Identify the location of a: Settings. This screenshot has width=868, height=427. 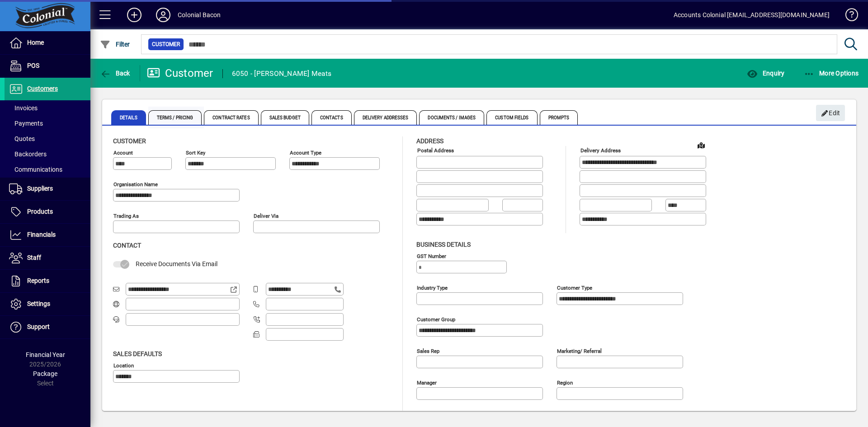
(48, 304).